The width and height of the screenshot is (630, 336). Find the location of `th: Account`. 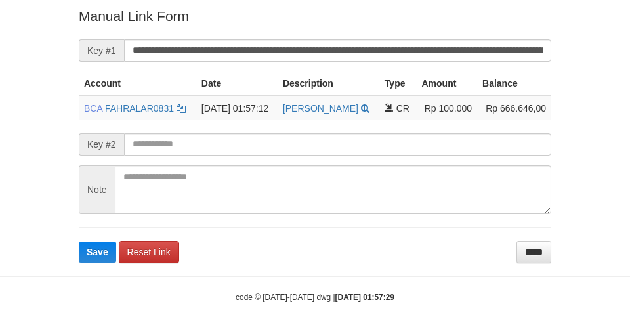

th: Account is located at coordinates (137, 83).